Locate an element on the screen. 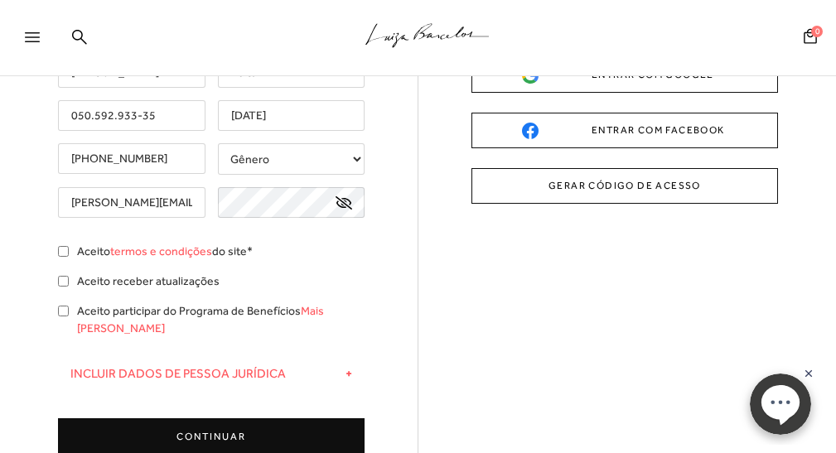 Image resolution: width=836 pixels, height=453 pixels. input: E-mail is located at coordinates (132, 202).